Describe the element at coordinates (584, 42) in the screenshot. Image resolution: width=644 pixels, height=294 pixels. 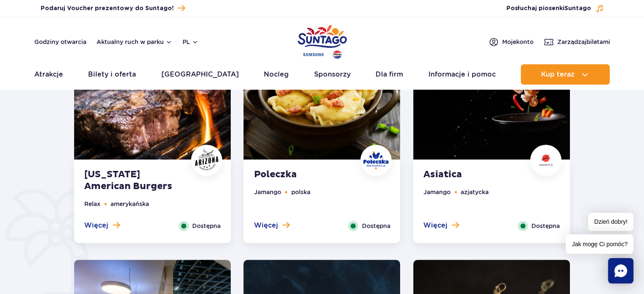
I see `span: Zarządzaj biletami` at that location.